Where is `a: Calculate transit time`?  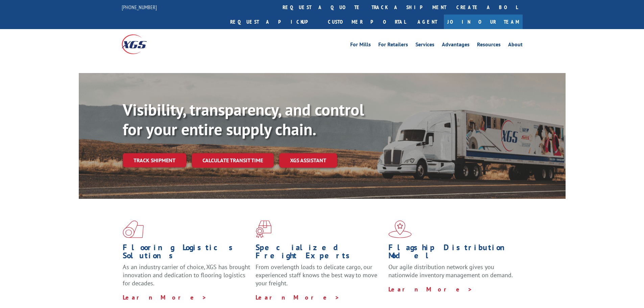 a: Calculate transit time is located at coordinates (233, 160).